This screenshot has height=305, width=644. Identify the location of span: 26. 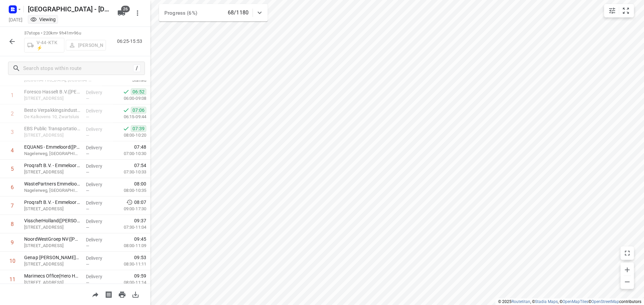
(126, 9).